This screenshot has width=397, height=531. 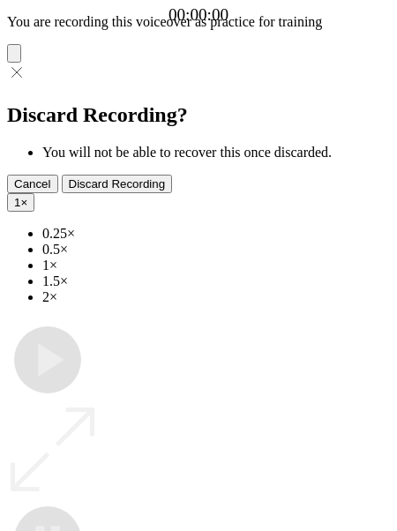 What do you see at coordinates (117, 183) in the screenshot?
I see `button: Discard Recording` at bounding box center [117, 183].